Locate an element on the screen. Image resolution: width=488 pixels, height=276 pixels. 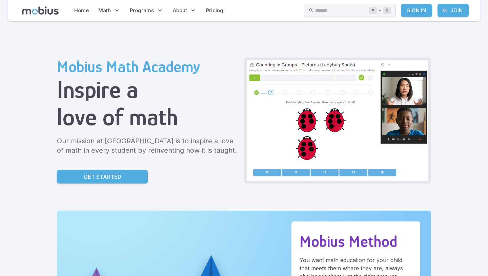
span: Programs is located at coordinates (142, 11).